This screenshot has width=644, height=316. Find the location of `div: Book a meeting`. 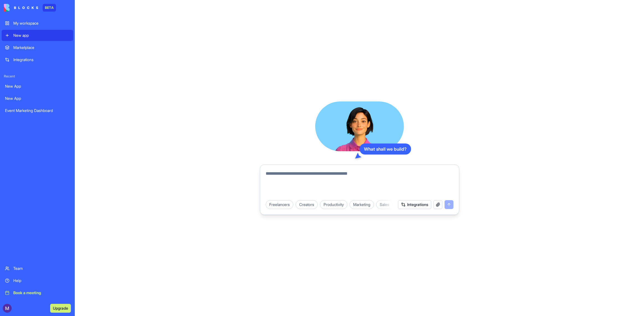

div: Book a meeting is located at coordinates (41, 293).